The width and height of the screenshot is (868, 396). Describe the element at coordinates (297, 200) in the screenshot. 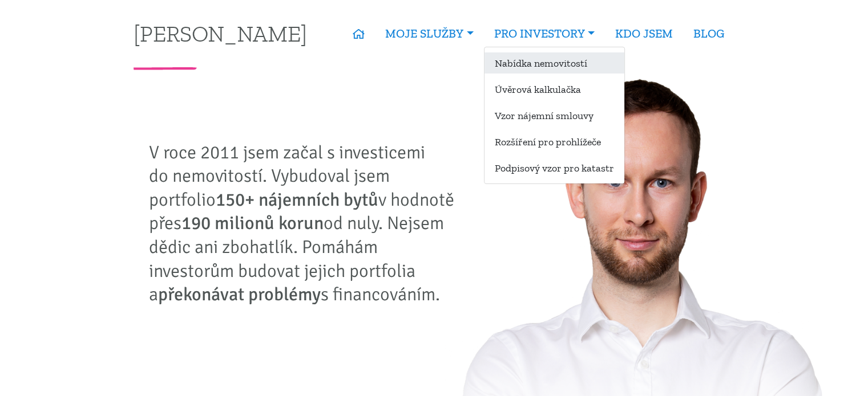

I see `strong: 150+ nájemních bytů` at that location.